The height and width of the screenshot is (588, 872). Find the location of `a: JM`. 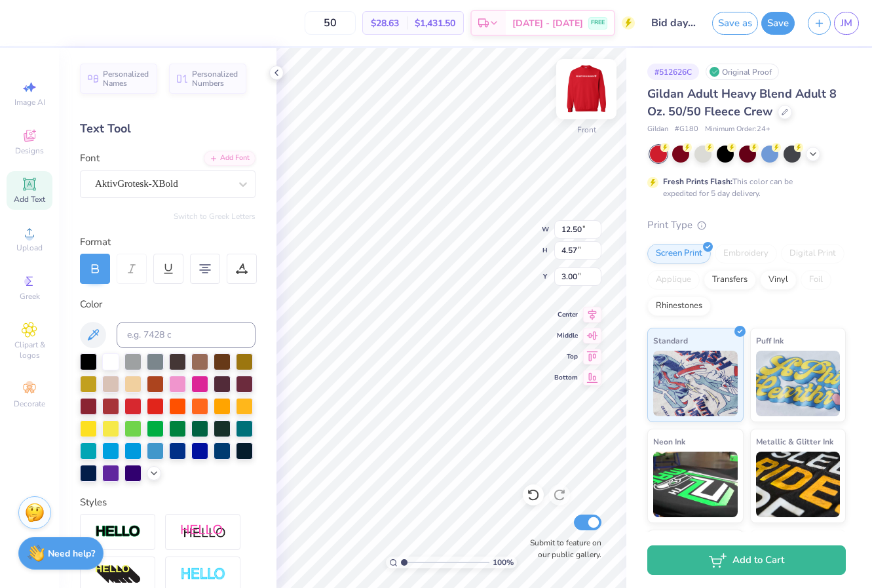

a: JM is located at coordinates (846, 23).